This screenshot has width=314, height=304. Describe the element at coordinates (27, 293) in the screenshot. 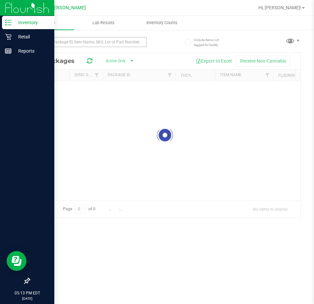

I see `p: 05:13 PM EDT` at that location.